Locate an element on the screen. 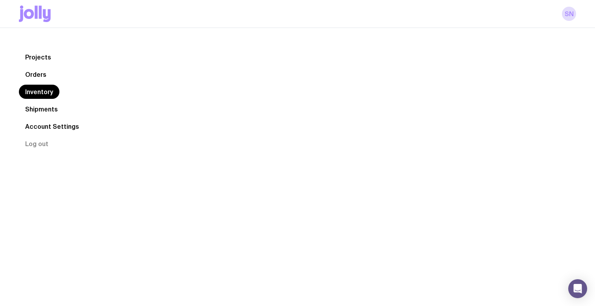  a: Inventory is located at coordinates (39, 92).